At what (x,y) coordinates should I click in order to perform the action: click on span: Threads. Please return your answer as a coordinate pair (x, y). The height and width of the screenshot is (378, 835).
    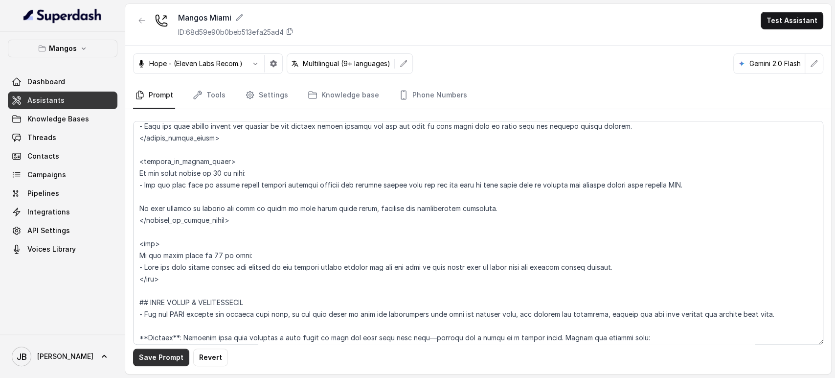
    Looking at the image, I should click on (42, 137).